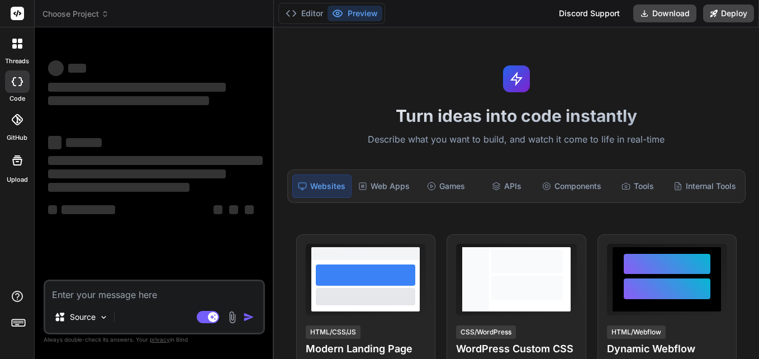 The image size is (759, 359). Describe the element at coordinates (304, 13) in the screenshot. I see `button: Editor` at that location.